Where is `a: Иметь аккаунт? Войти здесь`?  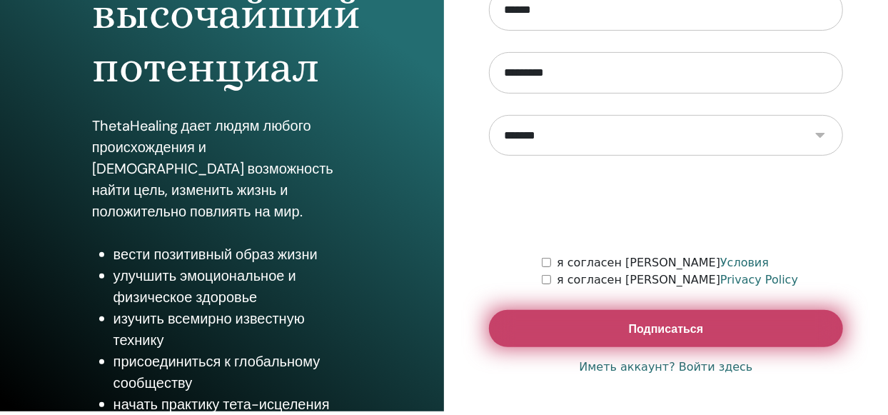 a: Иметь аккаунт? Войти здесь is located at coordinates (665, 367).